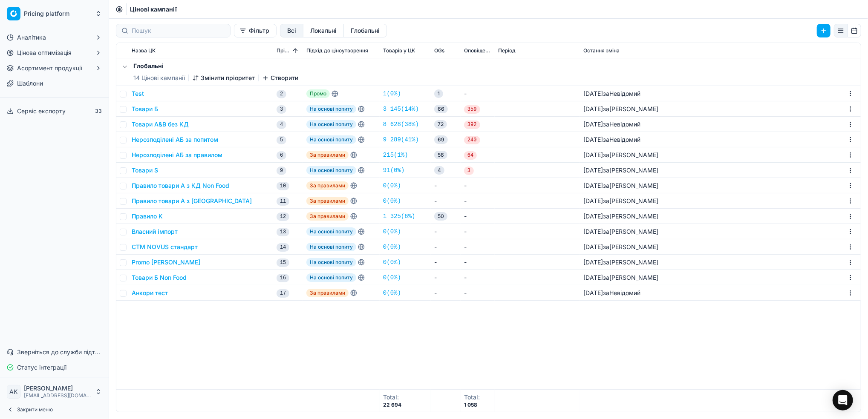  Describe the element at coordinates (440, 51) in the screenshot. I see `span: OGs` at that location.